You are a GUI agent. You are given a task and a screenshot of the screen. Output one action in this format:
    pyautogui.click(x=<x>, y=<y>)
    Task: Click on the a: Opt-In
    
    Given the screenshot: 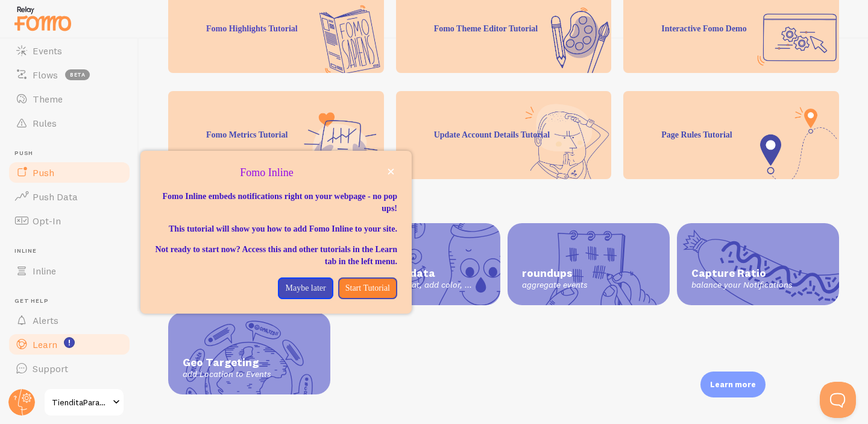 What is the action you would take?
    pyautogui.click(x=69, y=221)
    